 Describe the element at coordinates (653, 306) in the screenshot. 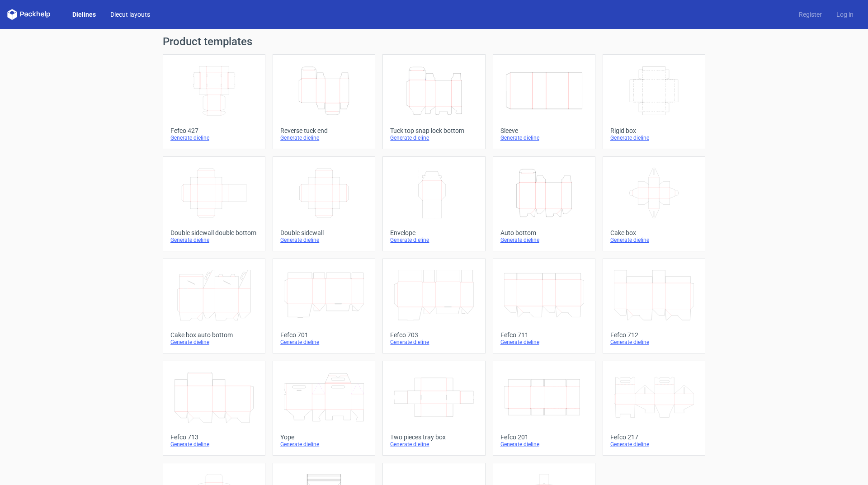

I see `a: Fefco 712Generate dieline` at that location.